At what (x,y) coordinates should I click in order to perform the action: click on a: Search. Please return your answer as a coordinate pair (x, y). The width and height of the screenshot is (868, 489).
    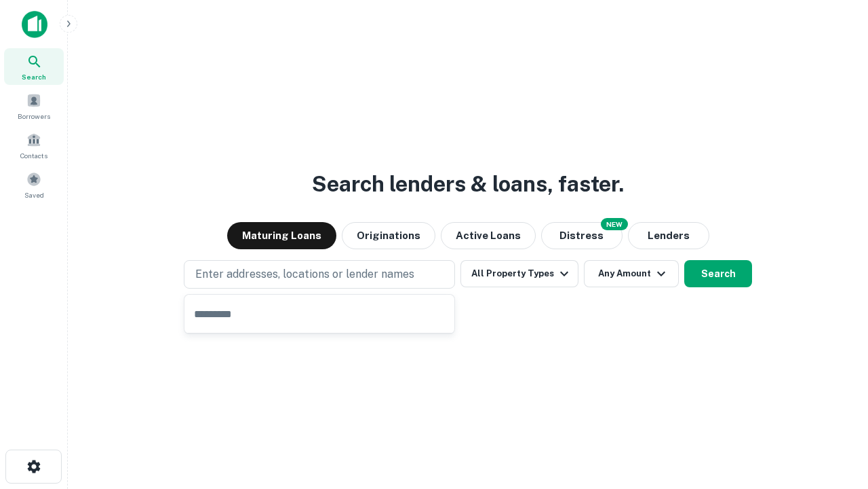
    Looking at the image, I should click on (34, 67).